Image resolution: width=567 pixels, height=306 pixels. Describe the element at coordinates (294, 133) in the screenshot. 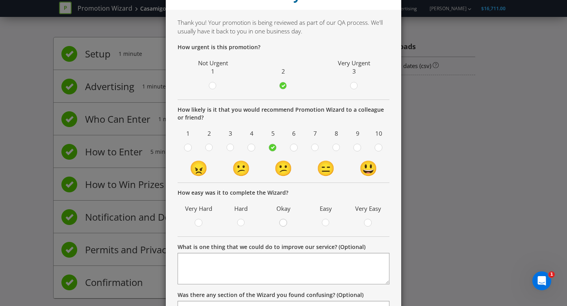

I see `span: 6` at that location.